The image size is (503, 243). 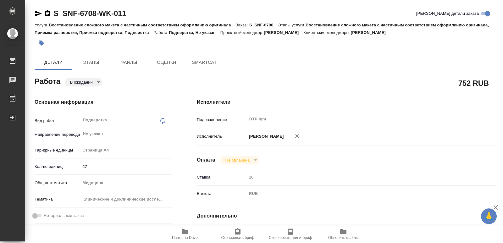 What do you see at coordinates (243, 25) in the screenshot?
I see `p: Заказ:` at bounding box center [243, 25].